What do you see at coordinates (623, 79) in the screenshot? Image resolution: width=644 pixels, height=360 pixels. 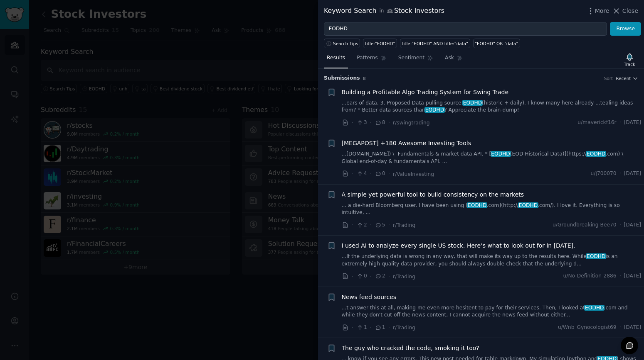 I see `span: Recent` at bounding box center [623, 79].